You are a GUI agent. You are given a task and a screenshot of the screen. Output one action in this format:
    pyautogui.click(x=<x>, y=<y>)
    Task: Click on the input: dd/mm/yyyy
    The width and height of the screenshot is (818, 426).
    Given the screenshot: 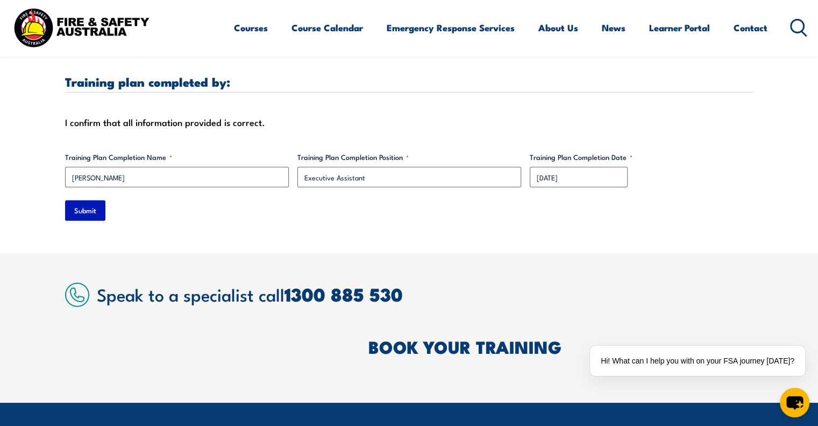 What is the action you would take?
    pyautogui.click(x=579, y=177)
    